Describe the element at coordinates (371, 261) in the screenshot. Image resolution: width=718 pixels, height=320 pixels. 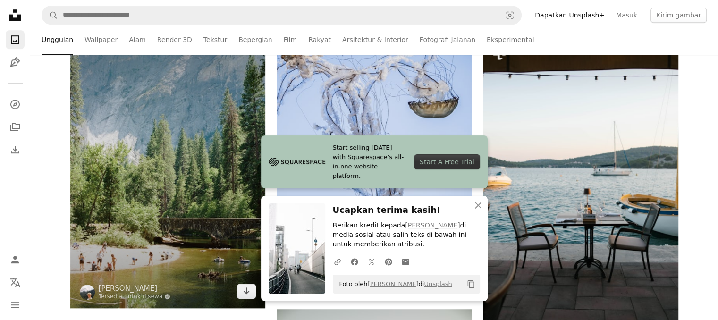
I see `a: Bagikan di Twitter` at that location.